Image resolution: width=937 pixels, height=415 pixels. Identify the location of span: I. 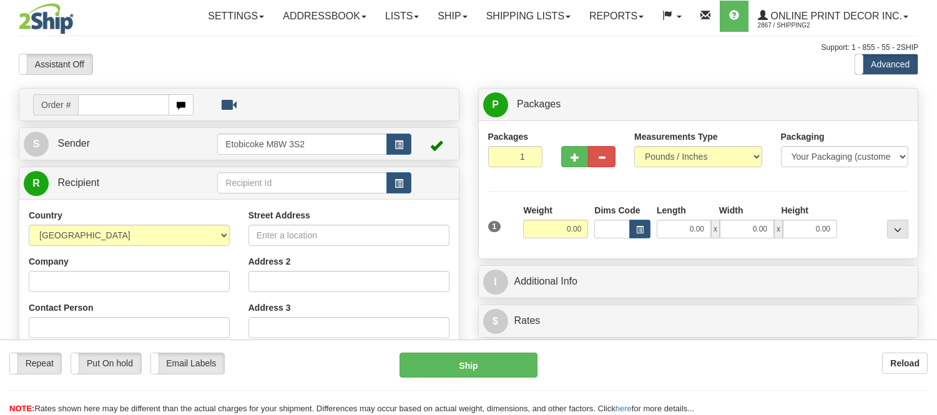
(495, 282).